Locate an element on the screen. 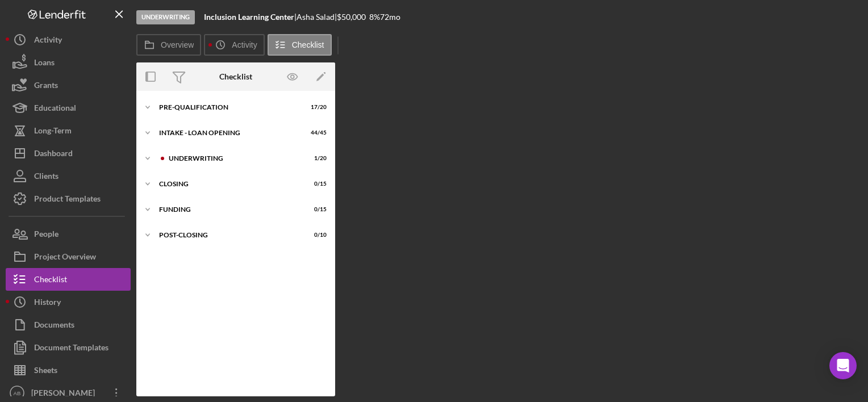  a: Documents is located at coordinates (68, 325).